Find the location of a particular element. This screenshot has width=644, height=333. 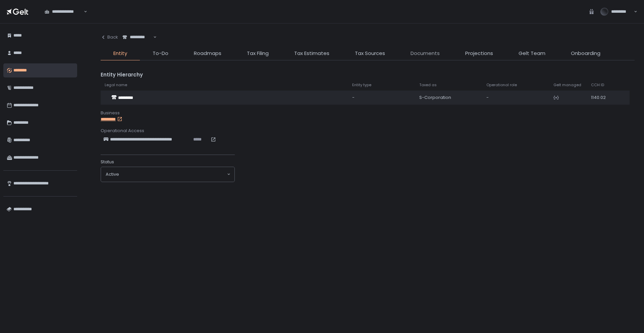

span: Entity is located at coordinates (120, 53).